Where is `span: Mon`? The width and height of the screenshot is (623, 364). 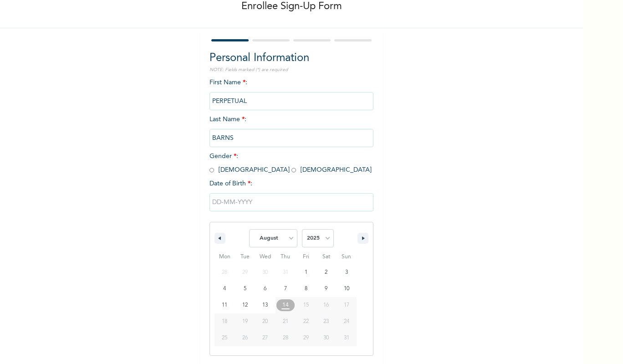
span: Mon is located at coordinates (224, 257).